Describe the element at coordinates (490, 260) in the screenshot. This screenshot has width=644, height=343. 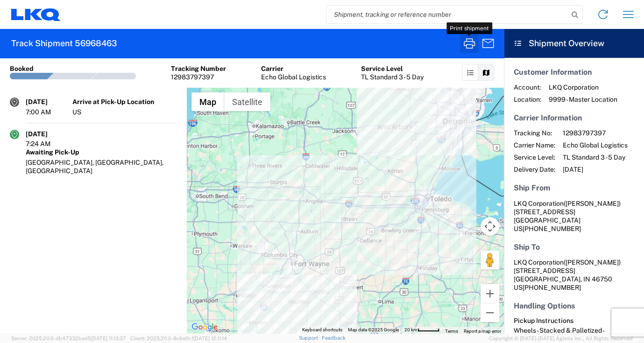
I see `button: Drag Pegman onto the map to open Street View` at that location.